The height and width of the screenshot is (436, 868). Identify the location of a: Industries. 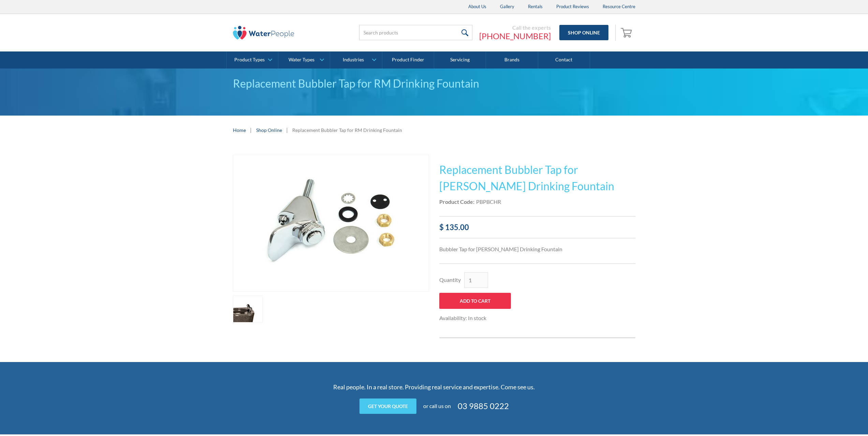
(356, 60).